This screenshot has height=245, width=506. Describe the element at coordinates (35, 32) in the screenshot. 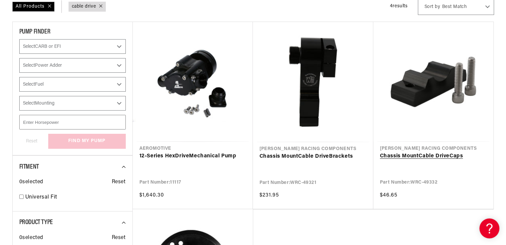

I see `span: PUMP FINDER` at that location.